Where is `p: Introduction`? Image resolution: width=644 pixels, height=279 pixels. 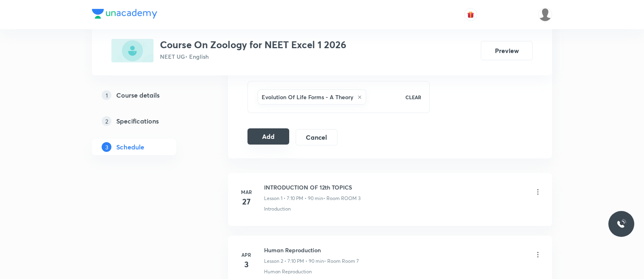 p: Introduction is located at coordinates (278, 209).